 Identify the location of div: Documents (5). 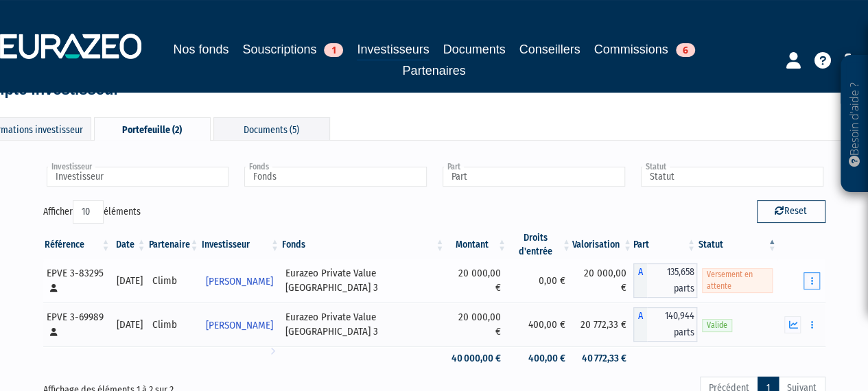
(272, 128).